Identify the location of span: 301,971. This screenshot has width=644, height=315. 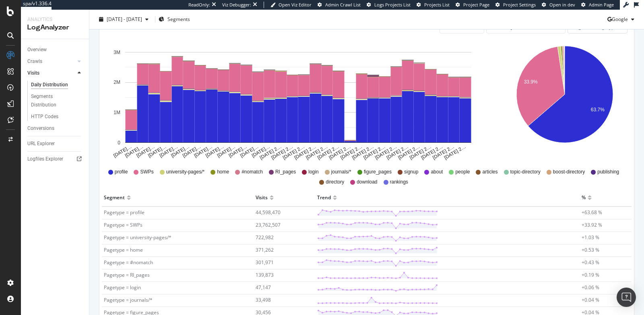
(264, 262).